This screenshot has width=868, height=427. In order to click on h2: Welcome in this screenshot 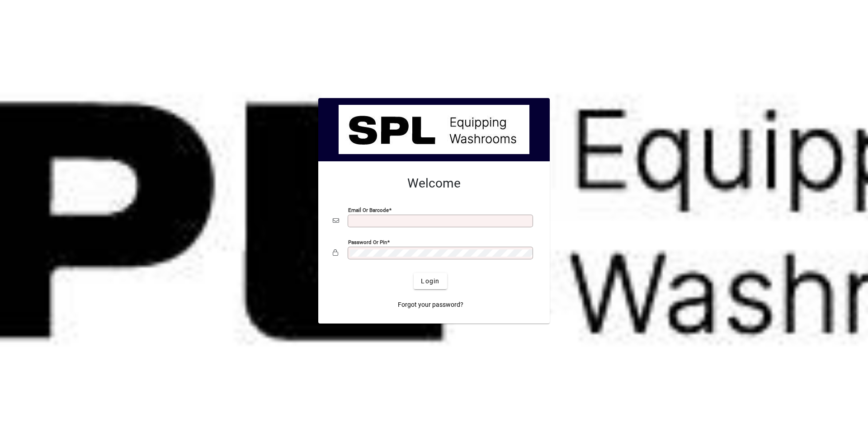, I will do `click(434, 183)`.